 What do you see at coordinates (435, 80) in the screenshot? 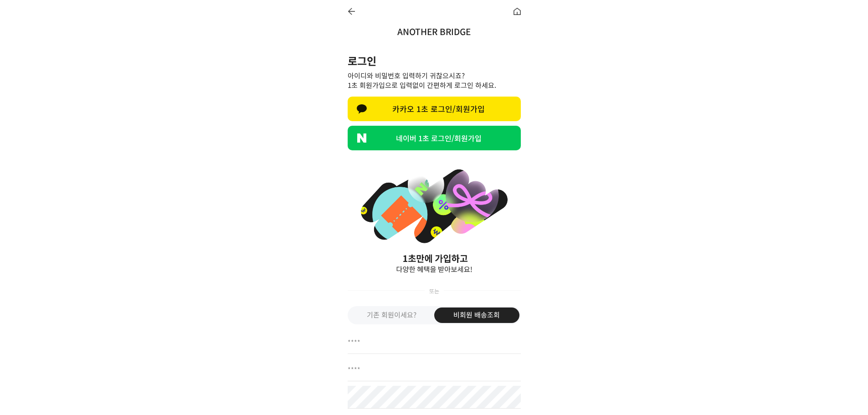
I see `p: 아이디와 비밀번호 입력하기 귀찮으시죠? 1초 회원가입으로 입력없이 간편하게 로그인 하세요.` at bounding box center [435, 80].